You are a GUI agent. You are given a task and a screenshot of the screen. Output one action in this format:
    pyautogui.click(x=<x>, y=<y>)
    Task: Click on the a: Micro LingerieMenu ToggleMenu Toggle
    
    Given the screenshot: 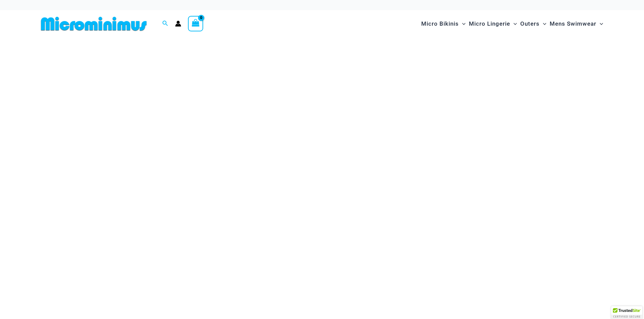 What is the action you would take?
    pyautogui.click(x=493, y=24)
    